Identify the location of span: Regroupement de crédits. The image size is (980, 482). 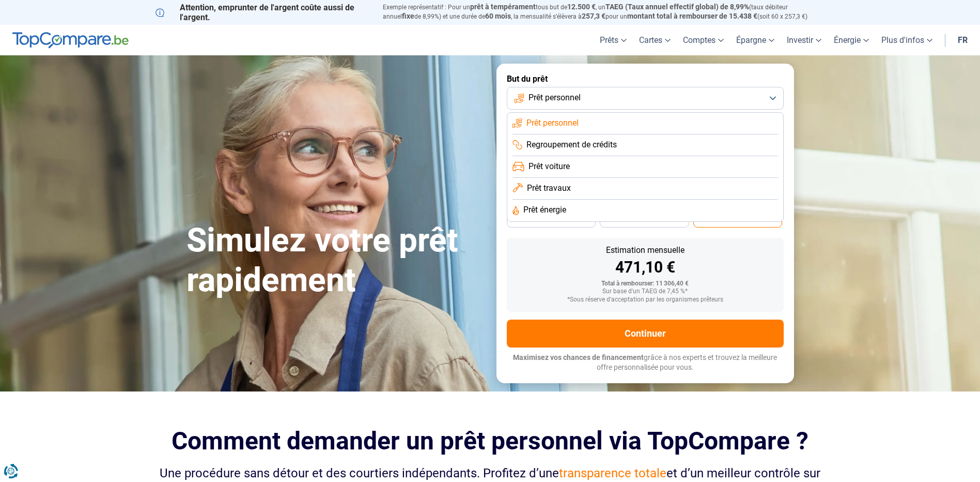
(572, 145).